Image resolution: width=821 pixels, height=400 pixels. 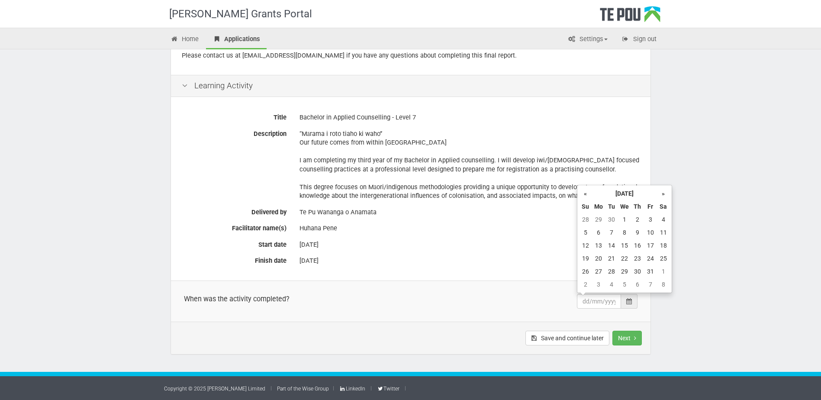 What do you see at coordinates (234, 132) in the screenshot?
I see `label: Description` at bounding box center [234, 132].